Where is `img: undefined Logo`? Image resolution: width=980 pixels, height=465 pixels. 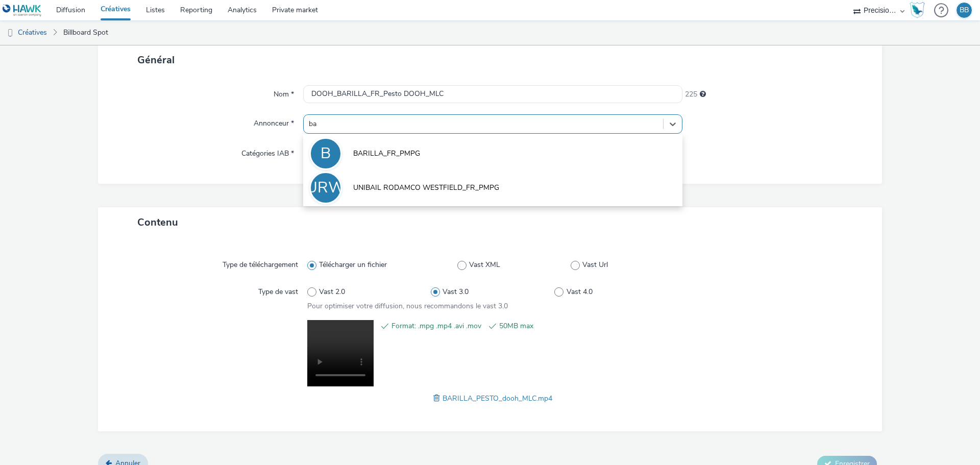
img: undefined Logo is located at coordinates (22, 10).